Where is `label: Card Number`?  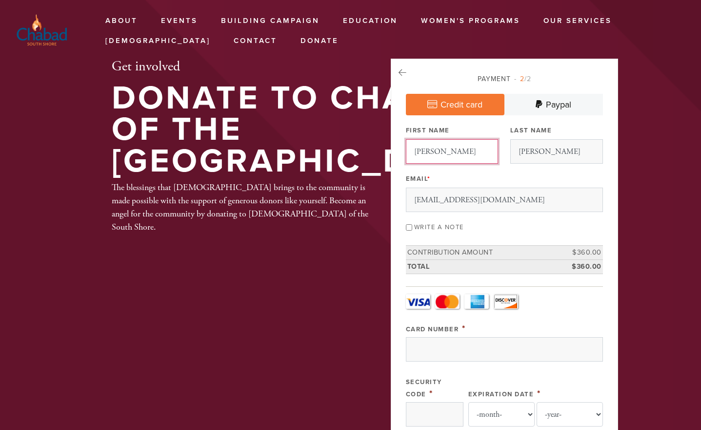
label: Card Number is located at coordinates (432, 329).